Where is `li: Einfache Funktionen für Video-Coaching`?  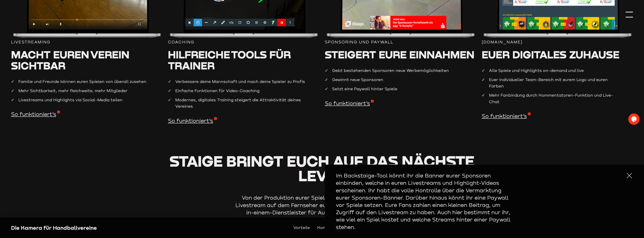 li: Einfache Funktionen für Video-Coaching is located at coordinates (238, 91).